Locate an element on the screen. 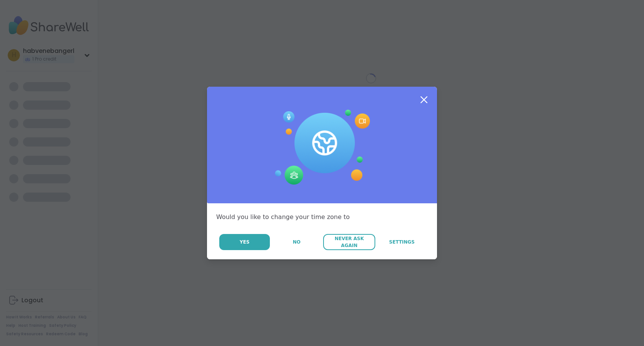 Image resolution: width=644 pixels, height=346 pixels. span: No is located at coordinates (296, 242).